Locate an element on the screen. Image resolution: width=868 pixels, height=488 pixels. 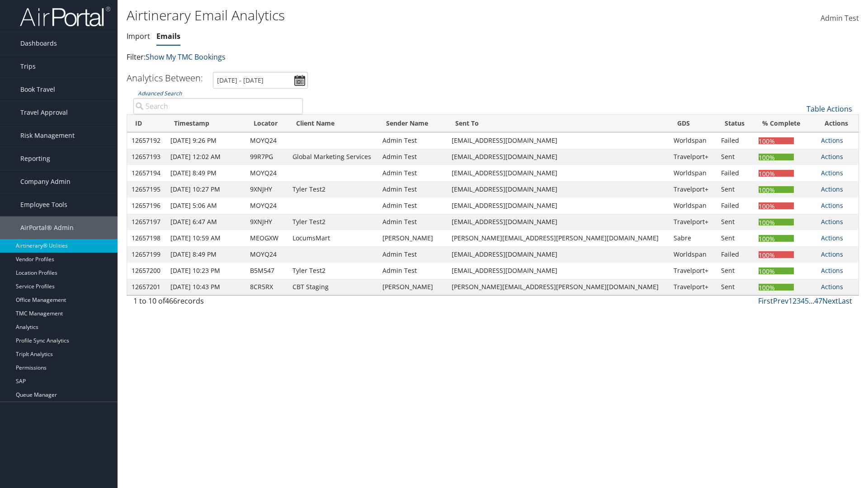
span: AirPortal® Admin is located at coordinates (47, 228).